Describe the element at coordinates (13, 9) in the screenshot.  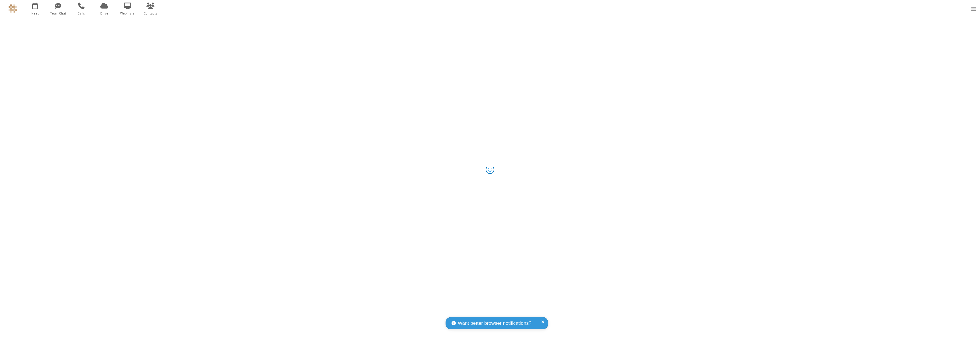
I see `img: QA Selenium DO NOT DELETE OR CHANGE` at that location.